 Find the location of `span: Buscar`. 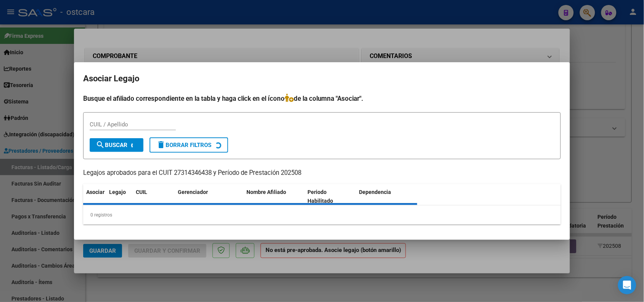

span: Buscar is located at coordinates (112, 145).